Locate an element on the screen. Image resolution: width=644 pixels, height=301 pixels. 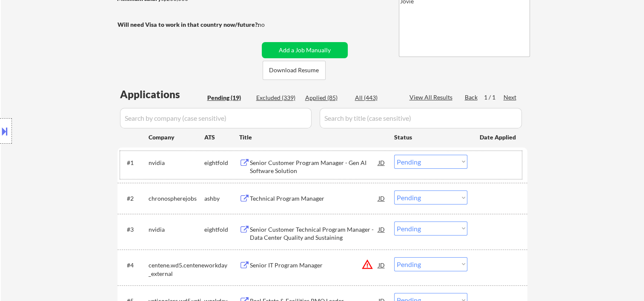
button: warning_amber is located at coordinates (368, 264).